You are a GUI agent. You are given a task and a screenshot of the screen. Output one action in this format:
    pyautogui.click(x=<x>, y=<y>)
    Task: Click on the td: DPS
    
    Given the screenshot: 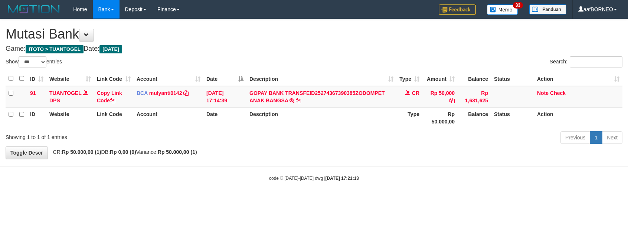 What is the action you would take?
    pyautogui.click(x=70, y=97)
    